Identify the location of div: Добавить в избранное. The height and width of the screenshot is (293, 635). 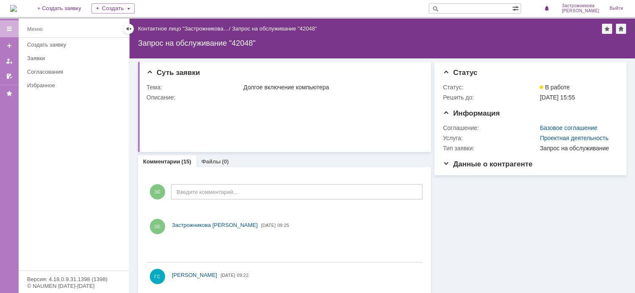
(607, 29).